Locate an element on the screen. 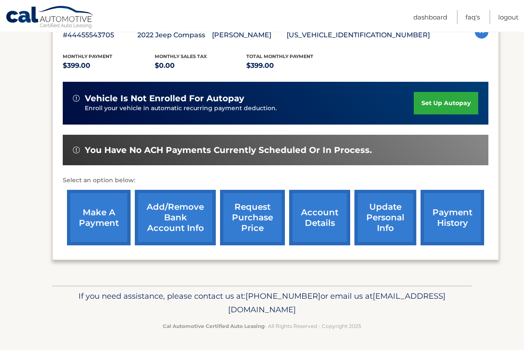 The height and width of the screenshot is (350, 524). a: FAQ's is located at coordinates (472, 17).